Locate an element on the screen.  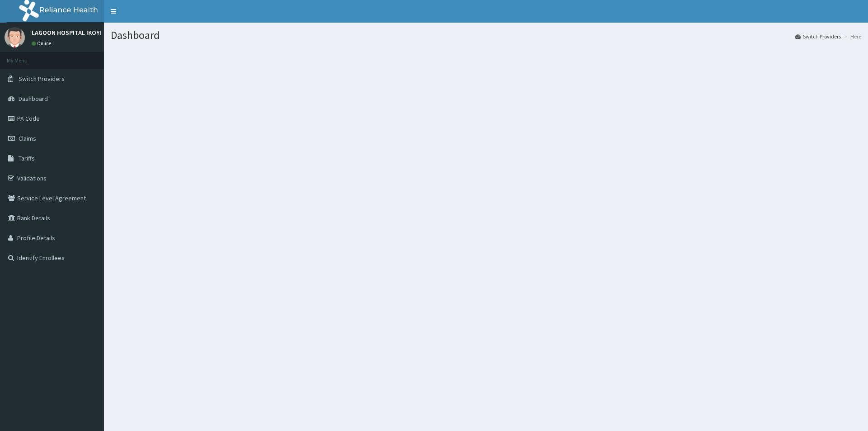
a: Online is located at coordinates (43, 43).